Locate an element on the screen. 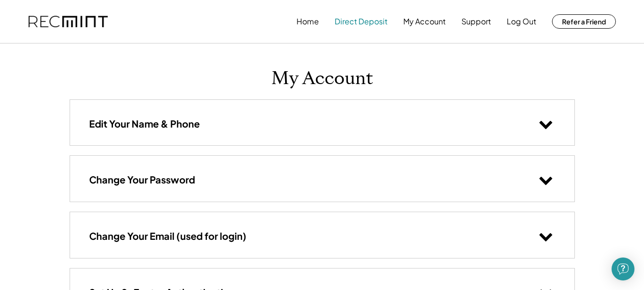  div: Open Intercom Messenger is located at coordinates (624, 269).